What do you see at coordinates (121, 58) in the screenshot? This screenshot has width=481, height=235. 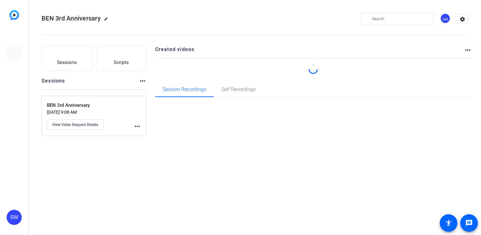 I see `button: Scripts` at bounding box center [121, 58].